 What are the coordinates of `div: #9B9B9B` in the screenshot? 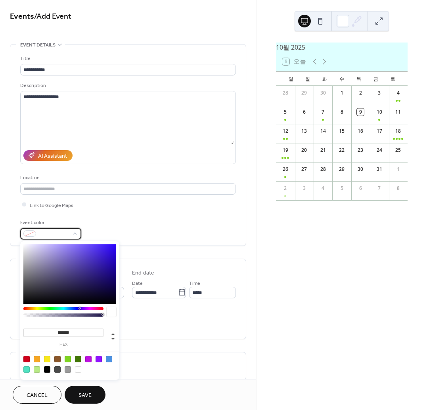 It's located at (68, 369).